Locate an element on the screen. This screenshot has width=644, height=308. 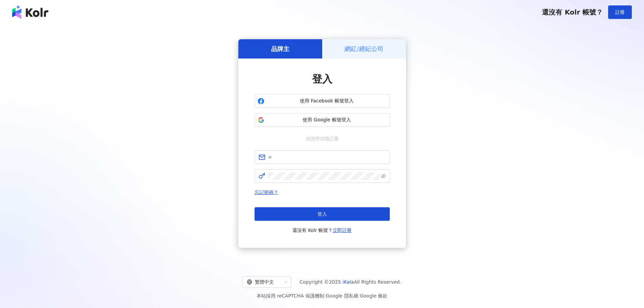
a: 立即註冊 is located at coordinates (342, 230).